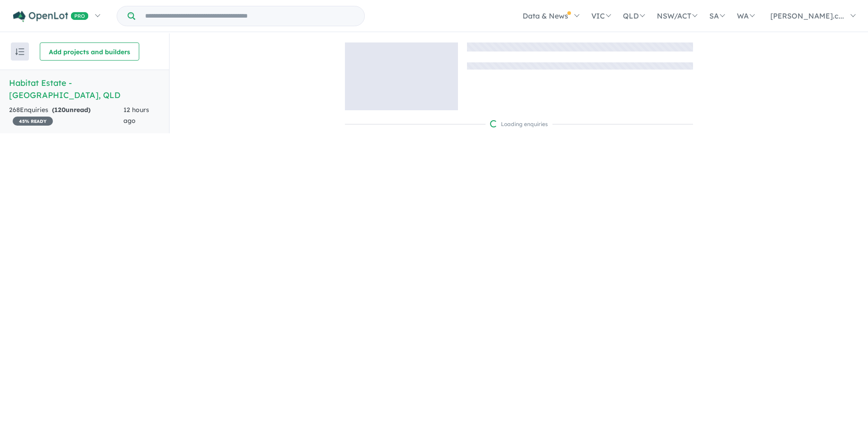  I want to click on span: 12 hours ago, so click(136, 115).